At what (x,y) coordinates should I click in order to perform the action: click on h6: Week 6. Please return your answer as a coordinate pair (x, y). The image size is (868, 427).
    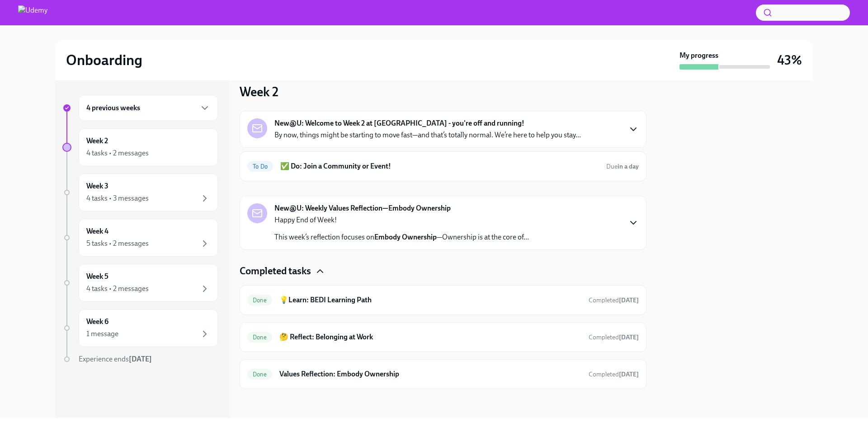
    Looking at the image, I should click on (97, 321).